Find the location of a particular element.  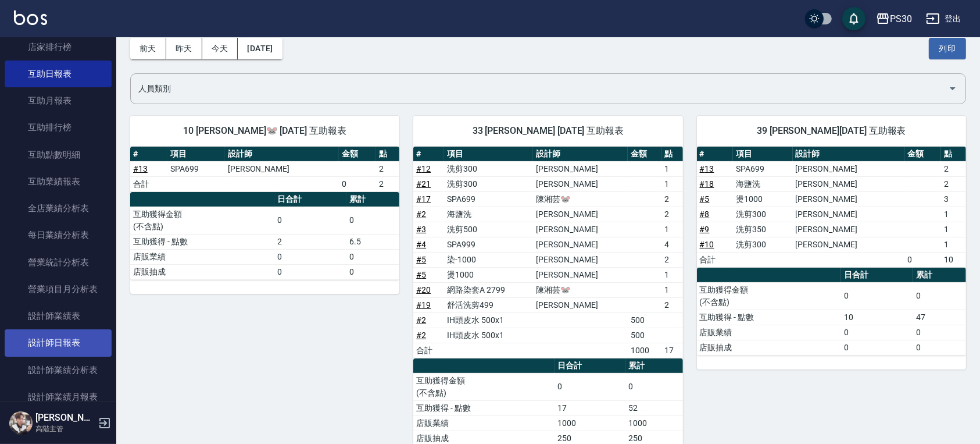

a: 營業項目月分析表 is located at coordinates (58, 289).